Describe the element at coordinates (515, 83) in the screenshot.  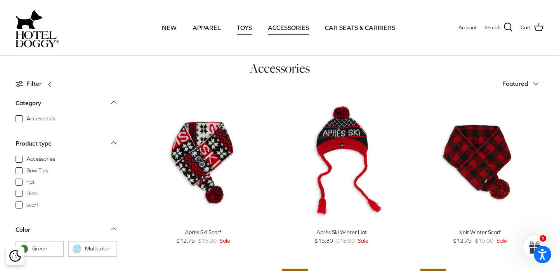
I see `span: Featured` at that location.